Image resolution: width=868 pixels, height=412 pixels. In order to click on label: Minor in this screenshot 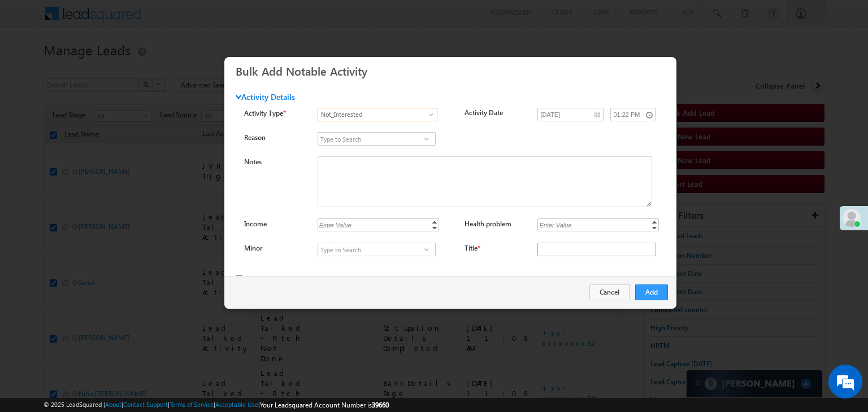, I will do `click(253, 248)`.